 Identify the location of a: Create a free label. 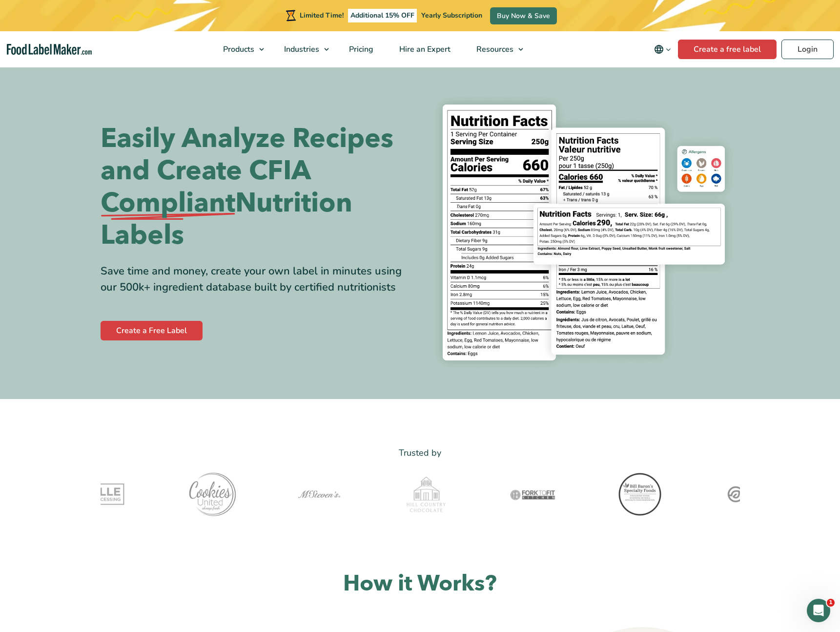
(727, 49).